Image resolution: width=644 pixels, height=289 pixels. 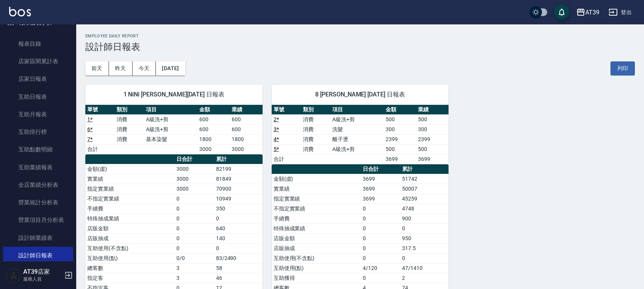 I want to click on th: 項目, so click(x=170, y=110).